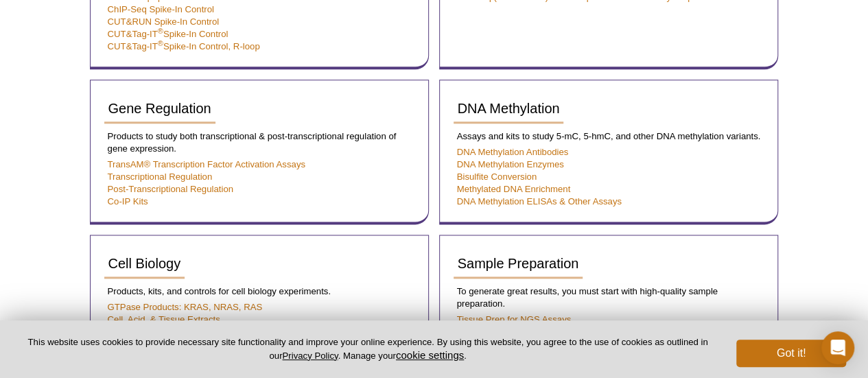 This screenshot has width=868, height=378. I want to click on div: Open Intercom Messenger, so click(837, 347).